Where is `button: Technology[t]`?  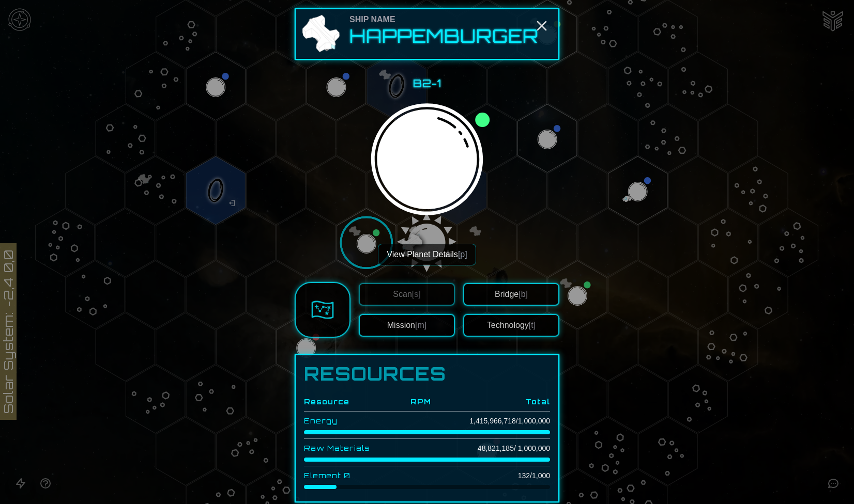
button: Technology[t] is located at coordinates (511, 325).